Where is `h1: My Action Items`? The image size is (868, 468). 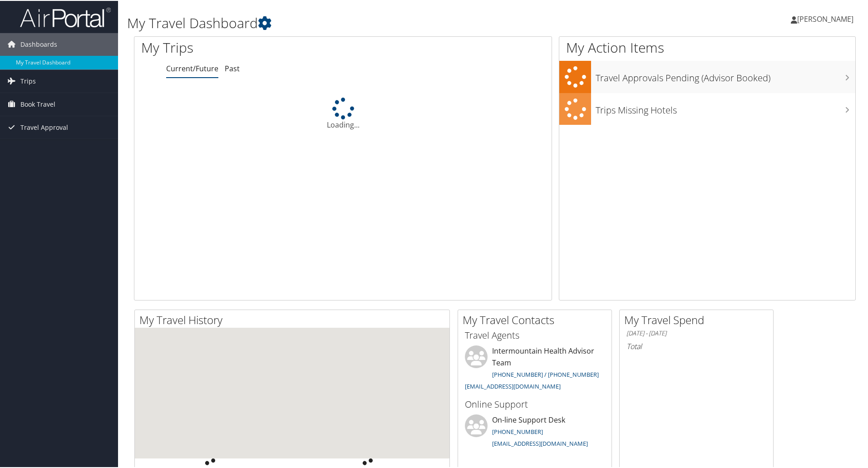 h1: My Action Items is located at coordinates (707, 47).